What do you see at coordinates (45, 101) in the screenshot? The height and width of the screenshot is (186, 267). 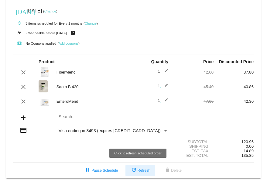 I see `img: Enteromend-label.png` at bounding box center [45, 101].